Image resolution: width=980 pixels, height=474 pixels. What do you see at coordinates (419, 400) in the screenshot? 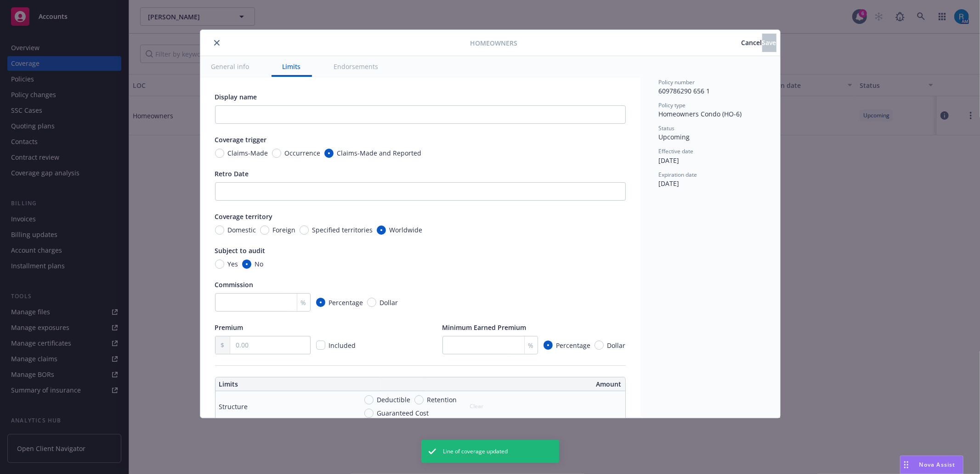
I see `input: Retention` at bounding box center [419, 400].